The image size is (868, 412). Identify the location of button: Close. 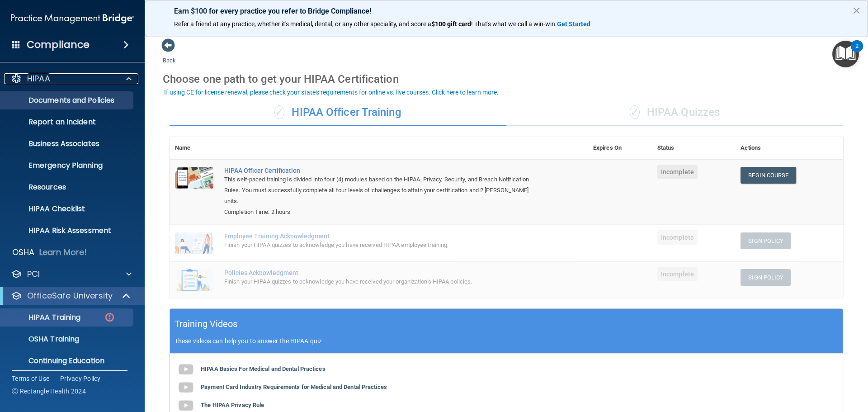
(857, 10).